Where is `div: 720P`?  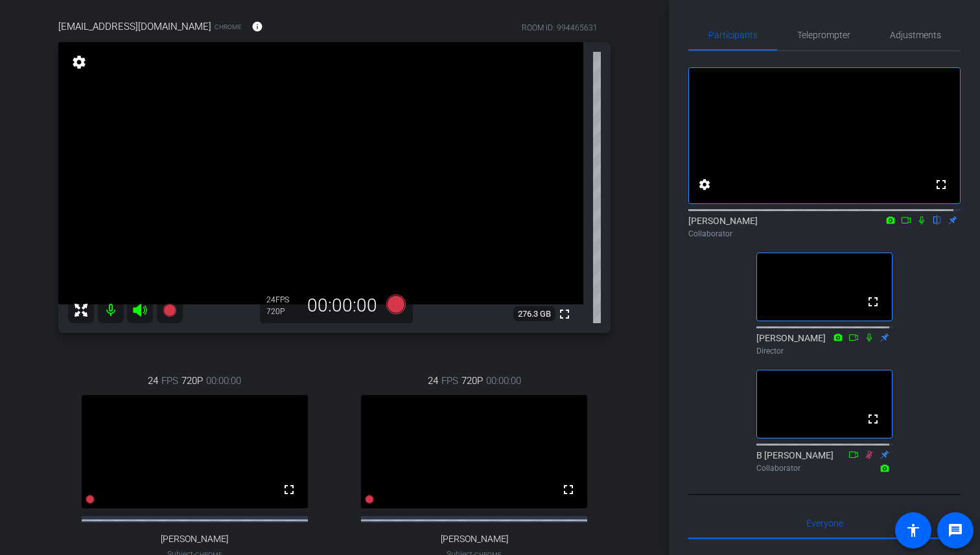
div: 720P is located at coordinates (283, 312).